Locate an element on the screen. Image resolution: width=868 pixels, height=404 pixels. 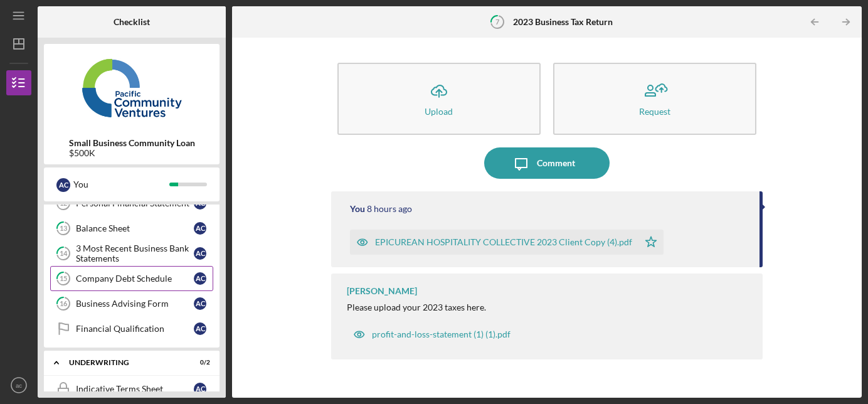
b: Checklist is located at coordinates (132, 22).